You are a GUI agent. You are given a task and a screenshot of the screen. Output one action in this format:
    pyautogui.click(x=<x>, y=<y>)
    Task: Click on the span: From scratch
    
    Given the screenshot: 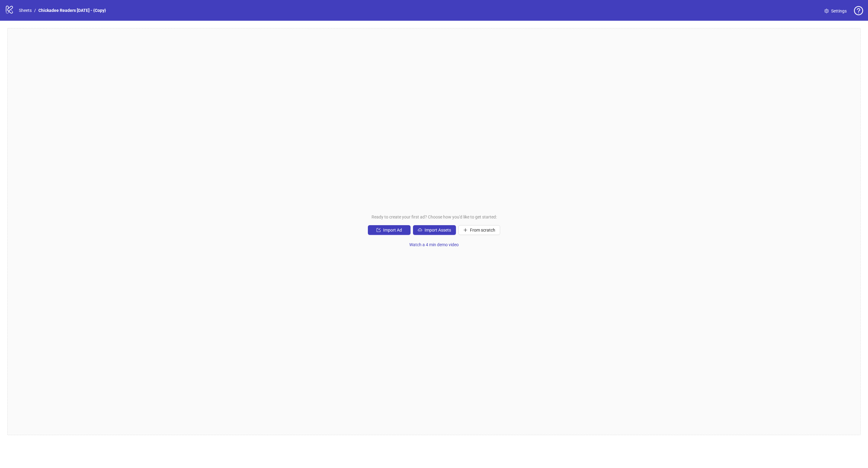 What is the action you would take?
    pyautogui.click(x=482, y=230)
    